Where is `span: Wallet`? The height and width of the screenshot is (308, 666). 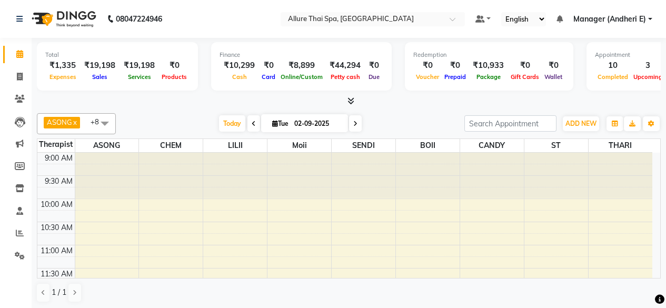 span: Wallet is located at coordinates (553, 77).